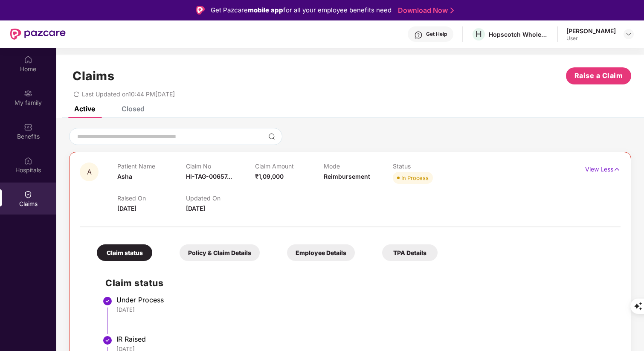  What do you see at coordinates (599, 76) in the screenshot?
I see `span: Raise a Claim` at bounding box center [599, 76].